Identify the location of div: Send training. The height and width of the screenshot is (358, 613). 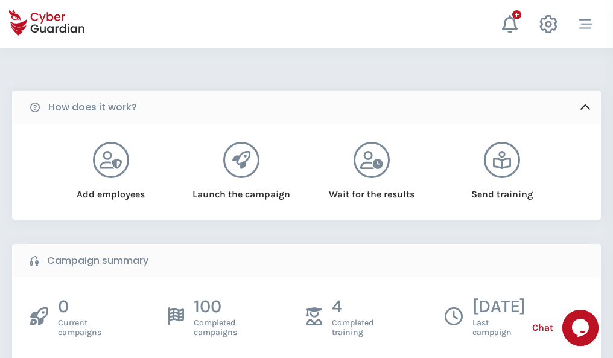
(502, 190).